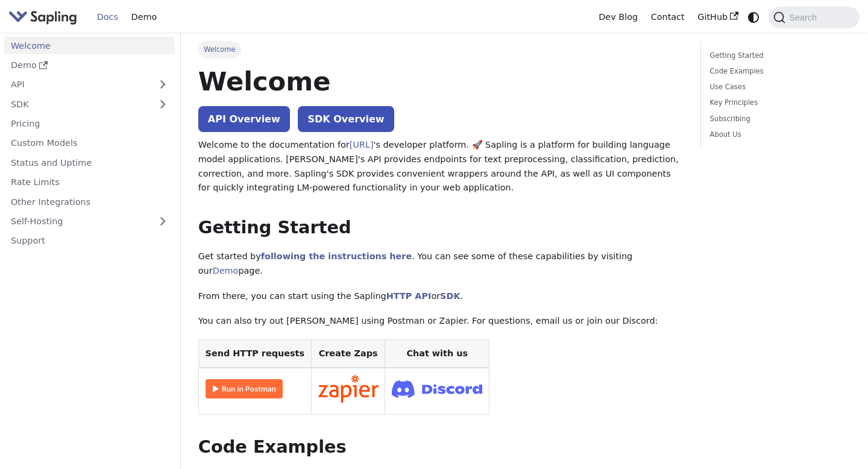 The image size is (868, 469). What do you see at coordinates (89, 241) in the screenshot?
I see `a: Support` at bounding box center [89, 241].